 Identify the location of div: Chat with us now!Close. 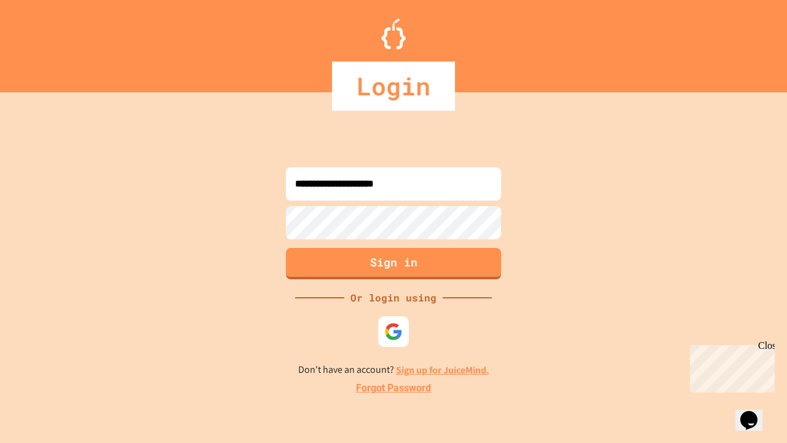
(45, 41).